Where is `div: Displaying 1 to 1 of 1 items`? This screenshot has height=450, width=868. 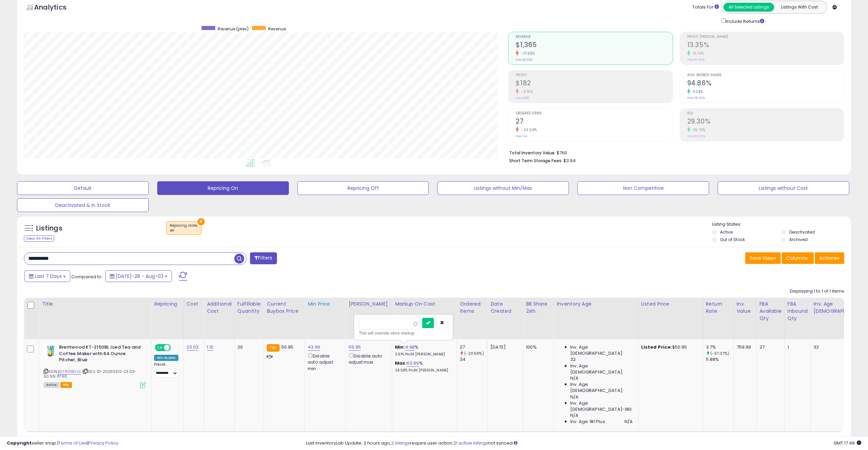
div: Displaying 1 to 1 of 1 items is located at coordinates (817, 291).